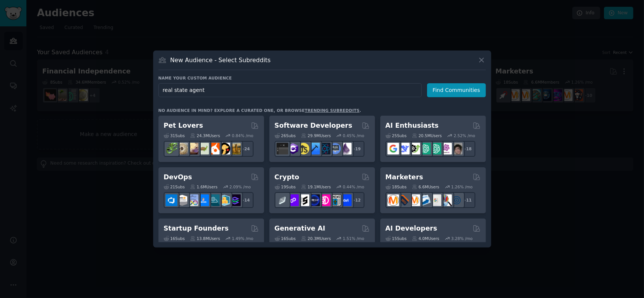  What do you see at coordinates (196, 228) in the screenshot?
I see `h2: Startup Founders` at bounding box center [196, 228].